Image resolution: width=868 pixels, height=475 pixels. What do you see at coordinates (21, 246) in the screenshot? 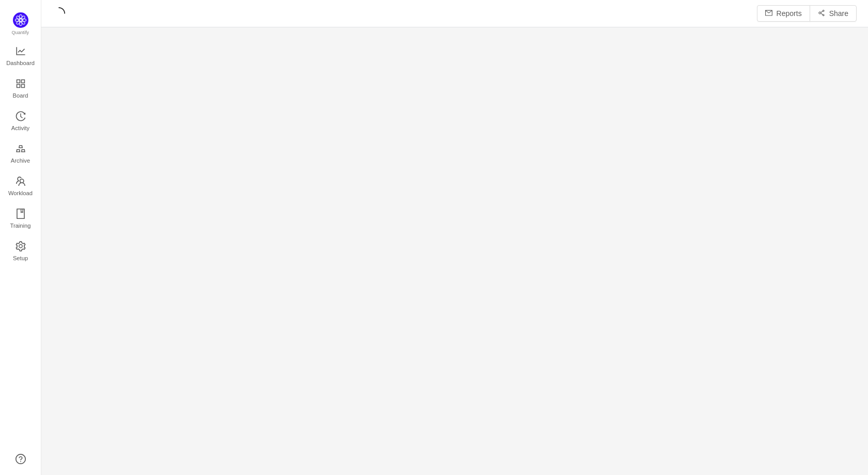
I see `i: icon: setting` at bounding box center [21, 246].